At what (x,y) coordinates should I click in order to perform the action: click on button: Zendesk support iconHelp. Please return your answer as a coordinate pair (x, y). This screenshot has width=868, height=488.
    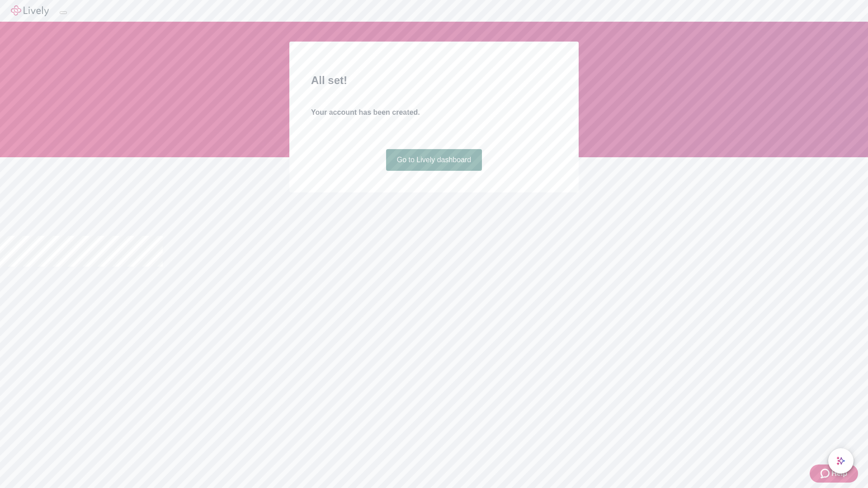
    Looking at the image, I should click on (834, 473).